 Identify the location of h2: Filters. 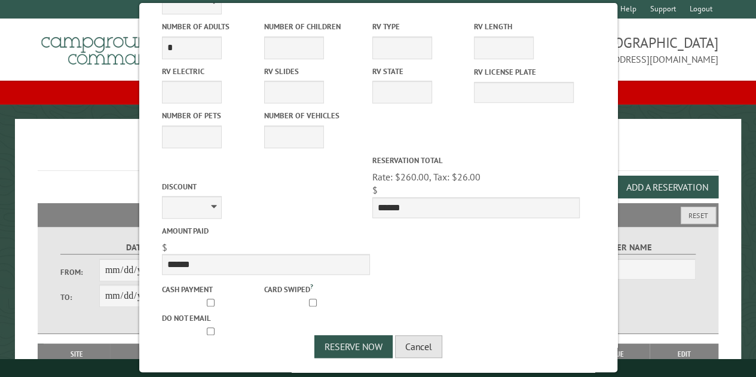
(378, 215).